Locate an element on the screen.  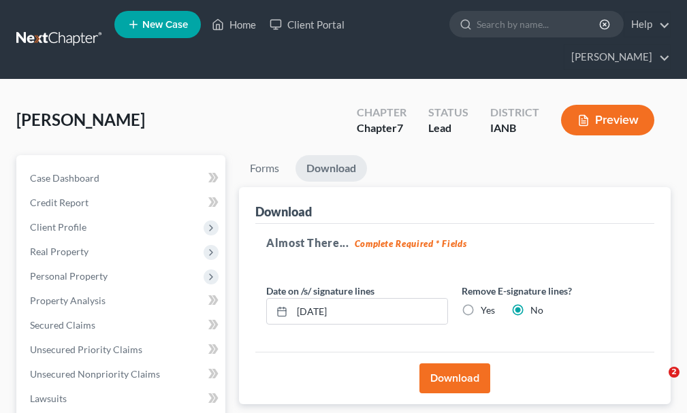
a: Credit Report is located at coordinates (122, 203).